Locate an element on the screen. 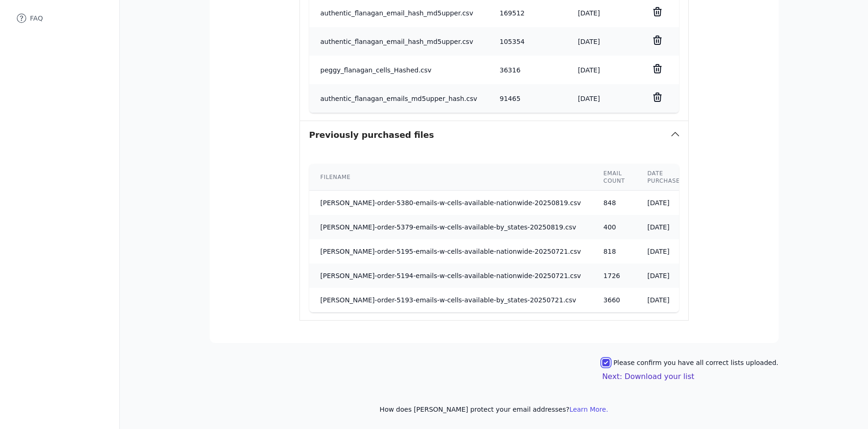 The height and width of the screenshot is (429, 868). td: 818 is located at coordinates (615, 252).